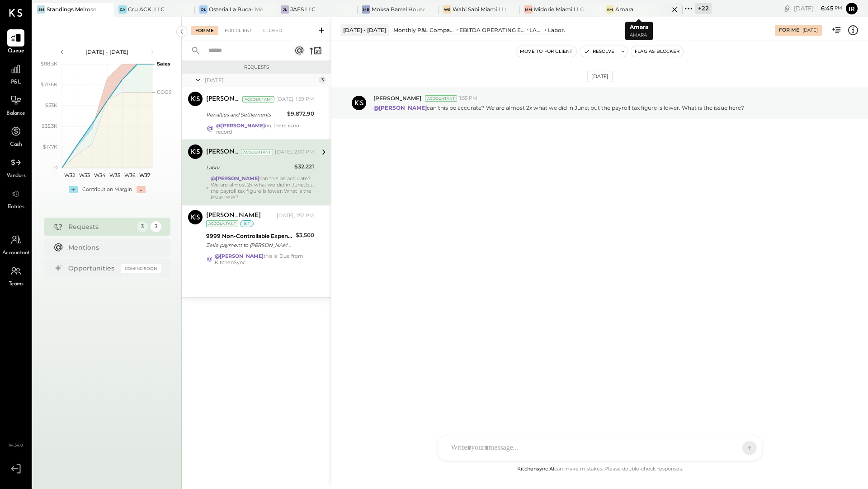 This screenshot has height=489, width=868. Describe the element at coordinates (238, 31) in the screenshot. I see `div: For Client` at that location.